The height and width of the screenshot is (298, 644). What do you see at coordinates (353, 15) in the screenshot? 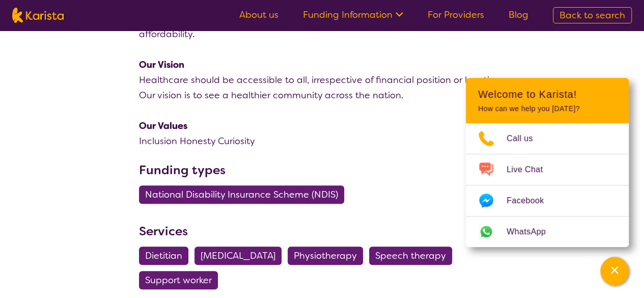
I see `a: Funding Information` at bounding box center [353, 15].